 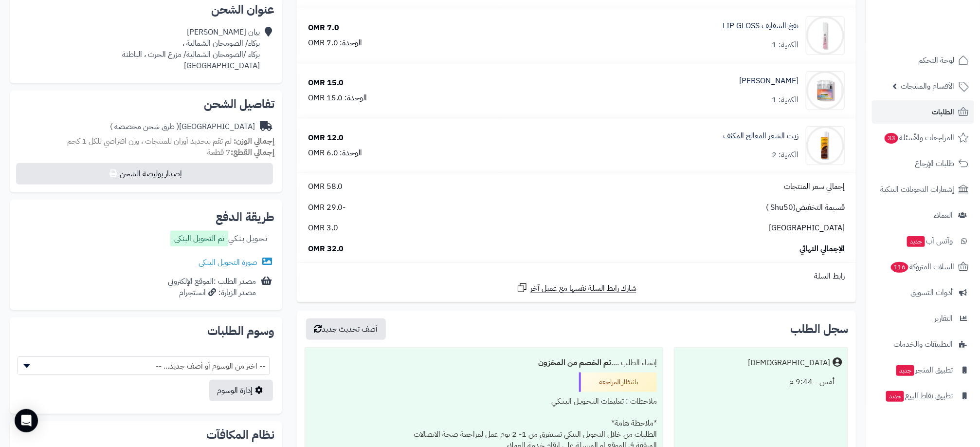 What do you see at coordinates (922, 293) in the screenshot?
I see `a: أدوات التسويق` at bounding box center [922, 293].